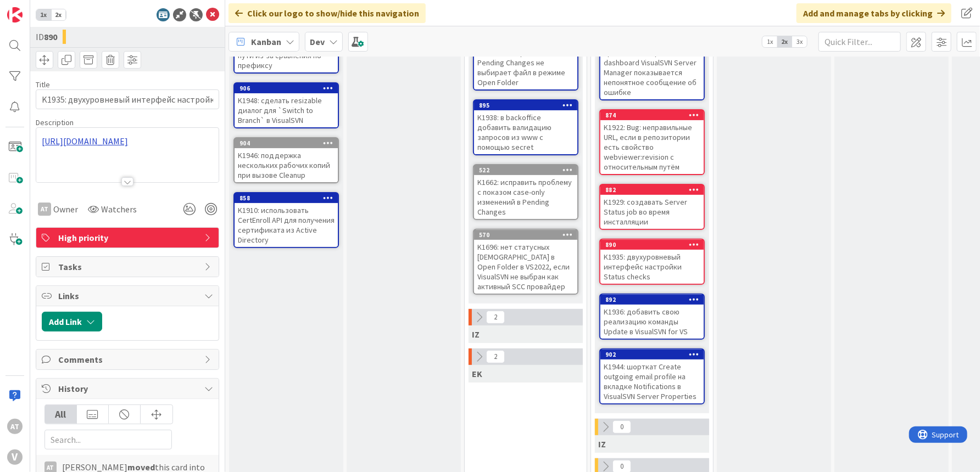  What do you see at coordinates (477, 374) in the screenshot?
I see `span: EK` at bounding box center [477, 374].